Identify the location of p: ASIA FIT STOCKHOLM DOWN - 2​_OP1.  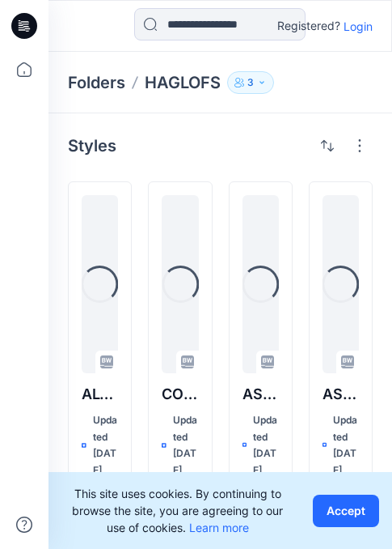
(341, 394).